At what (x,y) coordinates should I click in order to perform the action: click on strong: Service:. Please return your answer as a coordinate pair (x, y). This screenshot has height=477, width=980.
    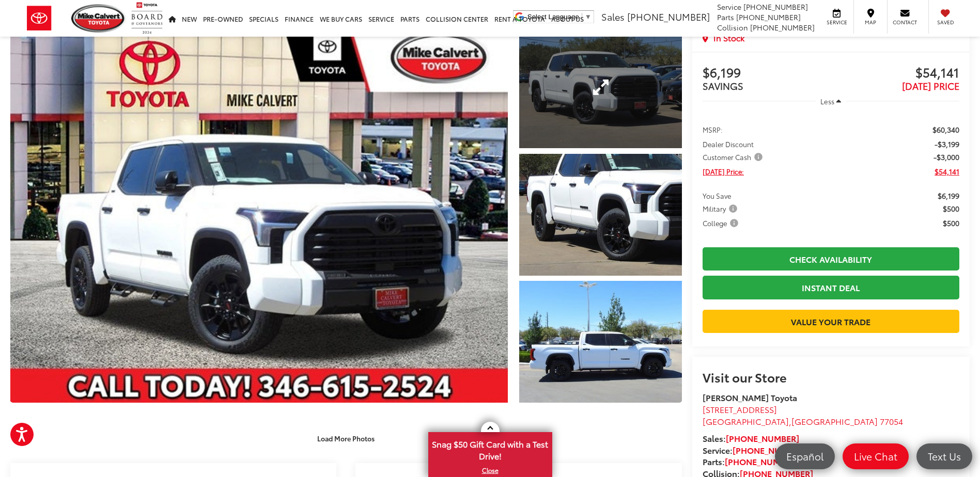
    Looking at the image, I should click on (754, 450).